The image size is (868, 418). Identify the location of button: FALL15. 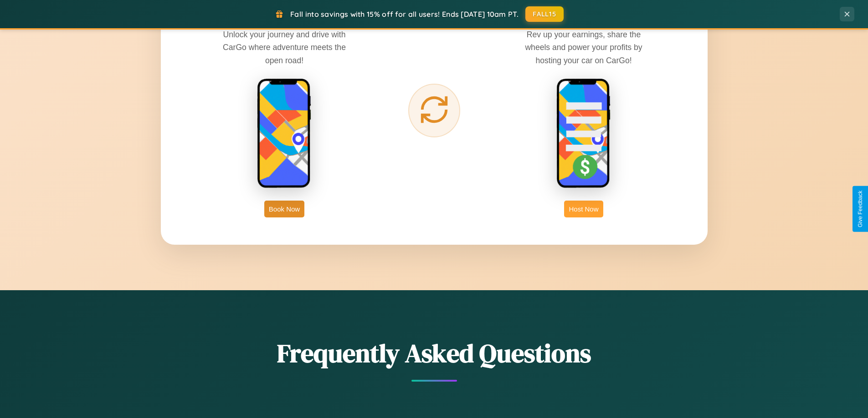
(544, 14).